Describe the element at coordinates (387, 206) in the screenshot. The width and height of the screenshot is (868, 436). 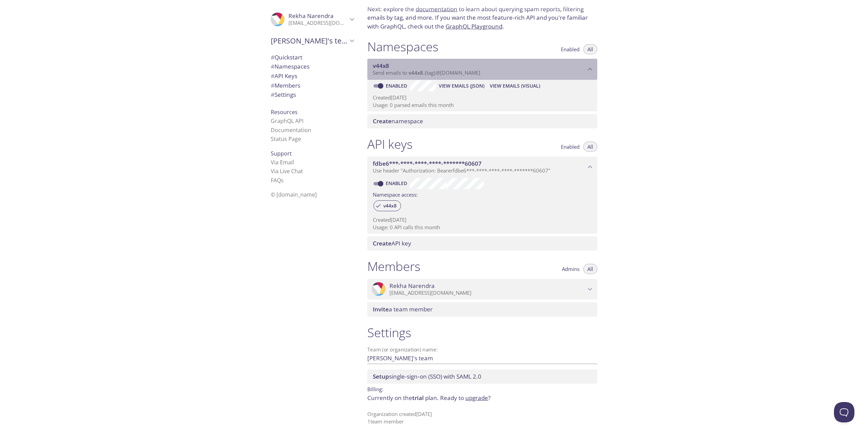
I see `div: v44x8` at that location.